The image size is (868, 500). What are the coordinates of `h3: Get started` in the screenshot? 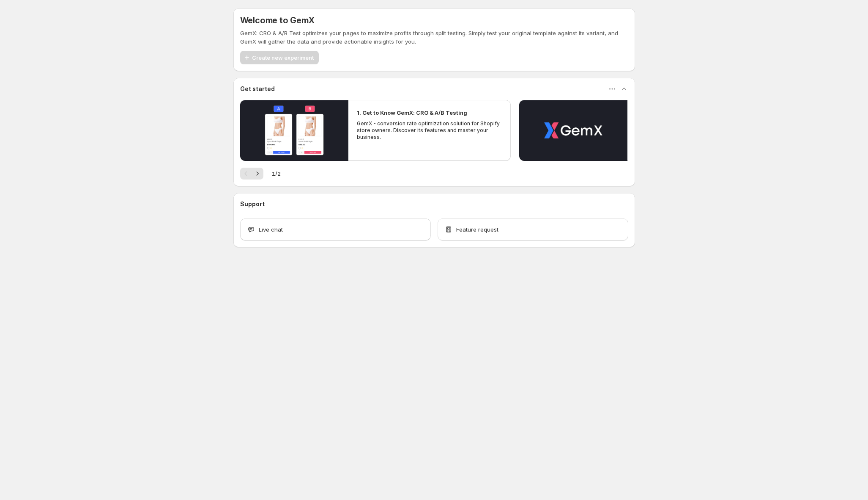 It's located at (258, 89).